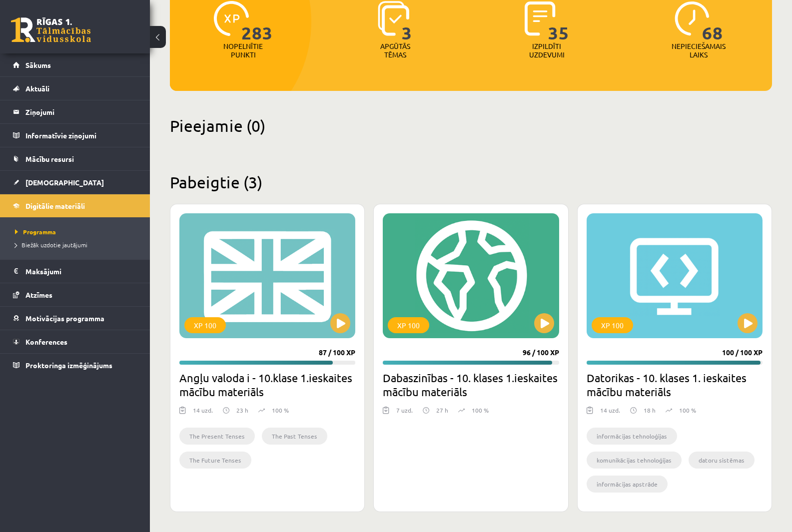  Describe the element at coordinates (38, 89) in the screenshot. I see `span: Aktuāli` at that location.